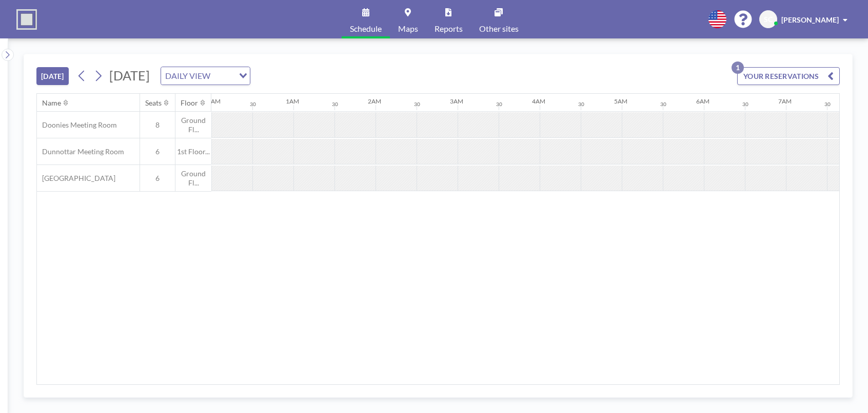 The image size is (868, 413). What do you see at coordinates (193, 152) in the screenshot?
I see `span: 1st Floor...` at bounding box center [193, 152].